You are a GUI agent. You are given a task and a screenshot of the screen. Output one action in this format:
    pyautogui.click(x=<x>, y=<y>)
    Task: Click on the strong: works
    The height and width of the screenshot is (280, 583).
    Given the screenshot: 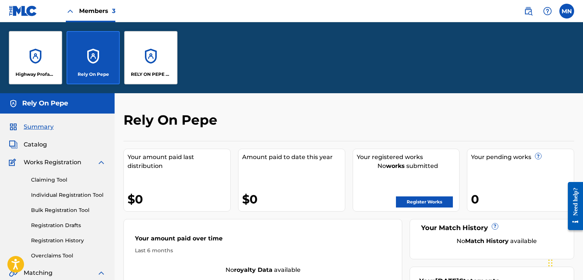 What is the action you would take?
    pyautogui.click(x=395, y=166)
    